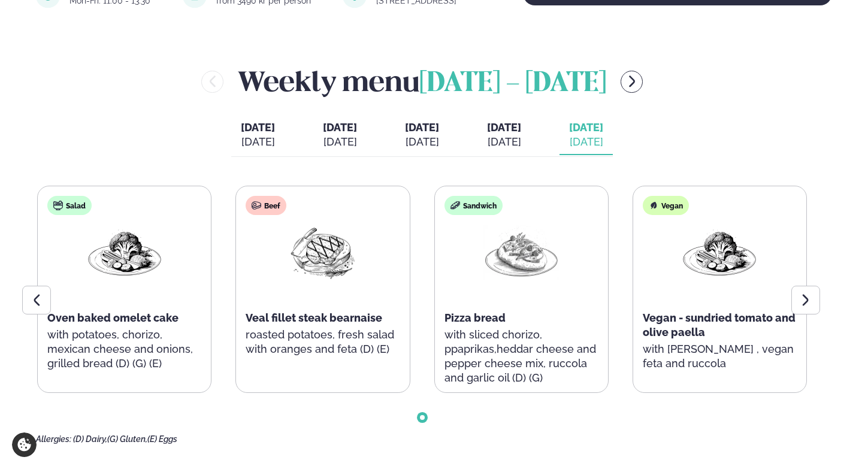 The image size is (868, 469). What do you see at coordinates (654, 206) in the screenshot?
I see `img: Vegan.svg` at bounding box center [654, 206].